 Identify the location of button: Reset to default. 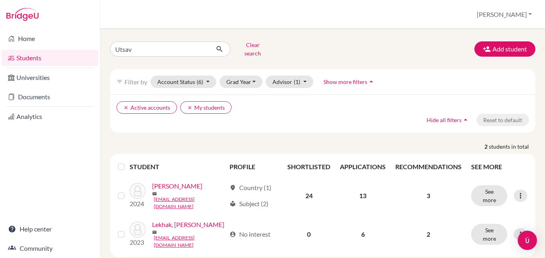
(503, 120).